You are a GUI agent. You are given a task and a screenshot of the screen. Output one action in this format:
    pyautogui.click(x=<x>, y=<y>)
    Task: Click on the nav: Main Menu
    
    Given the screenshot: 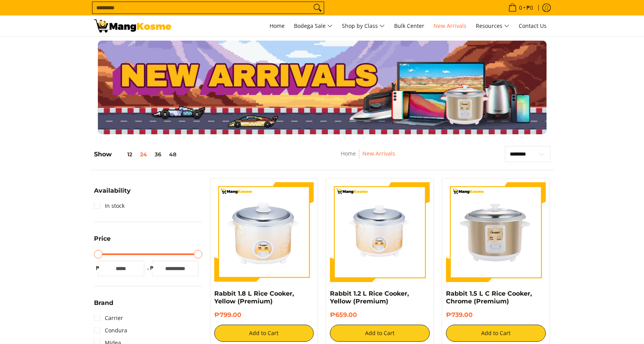 What is the action you would take?
    pyautogui.click(x=365, y=26)
    